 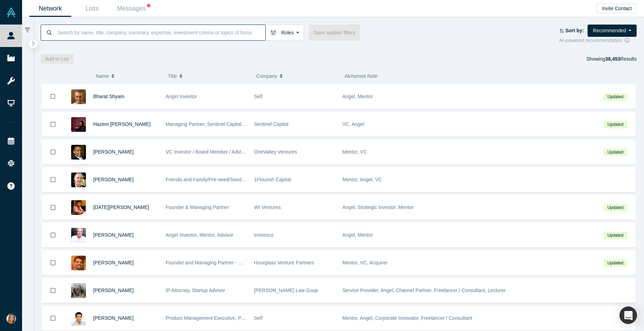 What do you see at coordinates (284, 263) in the screenshot?
I see `span: Hourglass Venture Partners` at bounding box center [284, 263].